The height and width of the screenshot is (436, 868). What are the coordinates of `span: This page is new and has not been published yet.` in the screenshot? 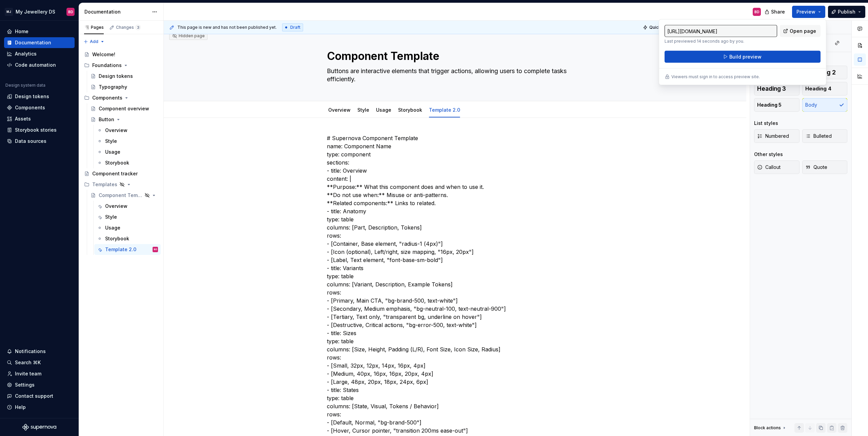 It's located at (227, 27).